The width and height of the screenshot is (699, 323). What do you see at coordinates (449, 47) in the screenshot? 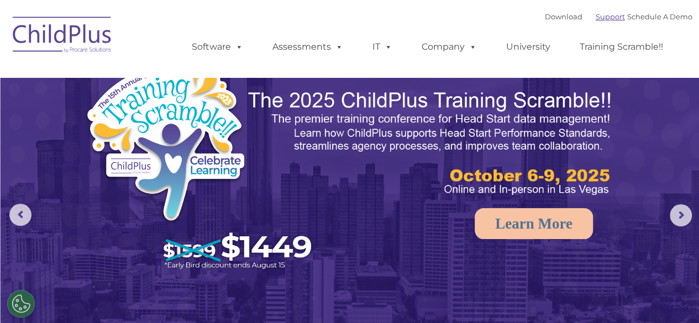
I see `a: Company` at bounding box center [449, 47].